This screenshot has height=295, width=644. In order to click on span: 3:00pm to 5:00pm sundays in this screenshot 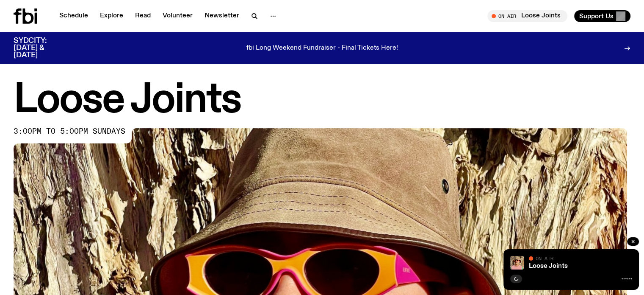, I will do `click(70, 131)`.